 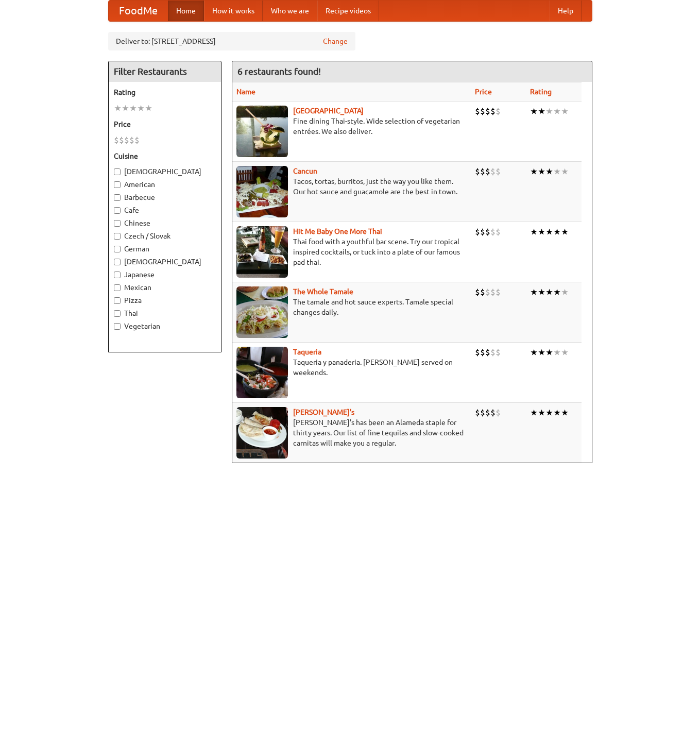 I want to click on label: Cafe, so click(x=165, y=210).